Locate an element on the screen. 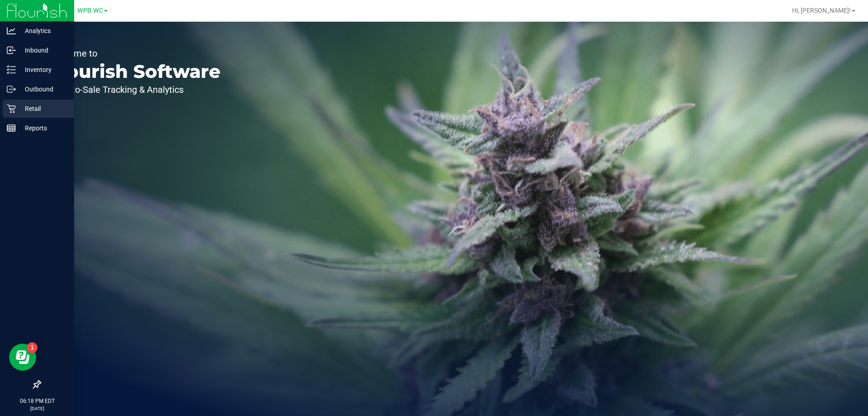 The width and height of the screenshot is (868, 416). inline-svg: Inventory is located at coordinates (11, 70).